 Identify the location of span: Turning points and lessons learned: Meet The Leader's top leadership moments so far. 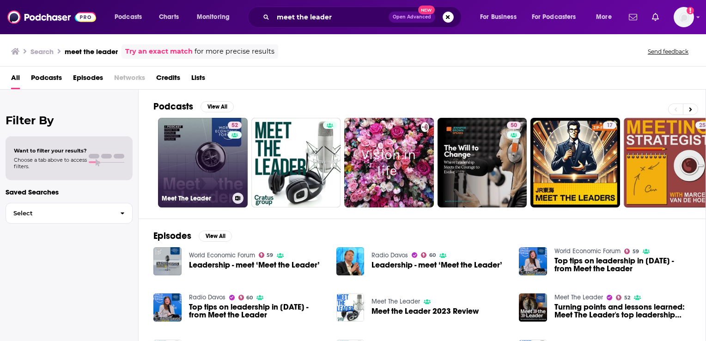
(622, 311).